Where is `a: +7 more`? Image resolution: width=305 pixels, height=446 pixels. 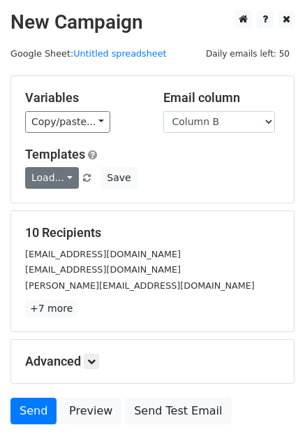 a: +7 more is located at coordinates (51, 308).